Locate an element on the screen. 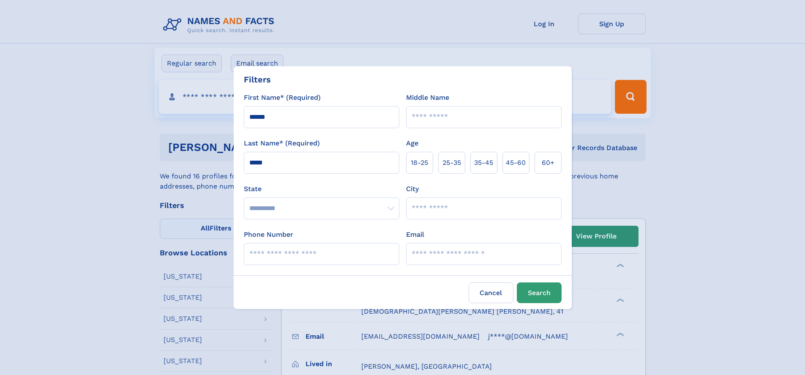 The height and width of the screenshot is (375, 805). label: Email is located at coordinates (415, 235).